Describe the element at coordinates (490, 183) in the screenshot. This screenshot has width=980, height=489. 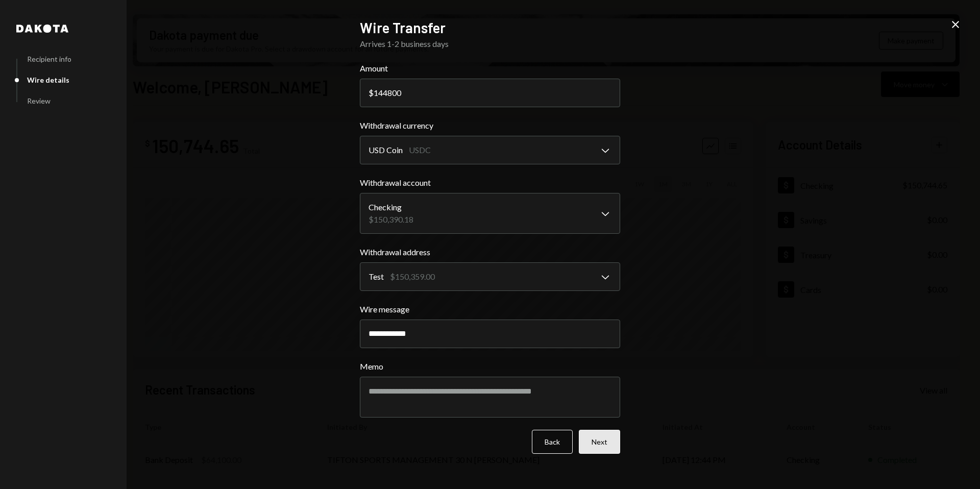
I see `label: Withdrawal account` at that location.